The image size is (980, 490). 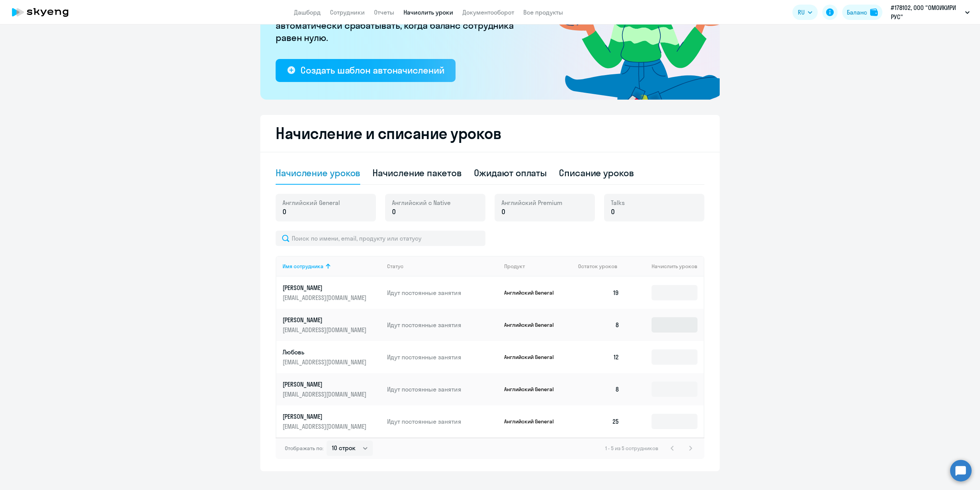 What do you see at coordinates (304, 448) in the screenshot?
I see `span: Отображать по:` at bounding box center [304, 448].